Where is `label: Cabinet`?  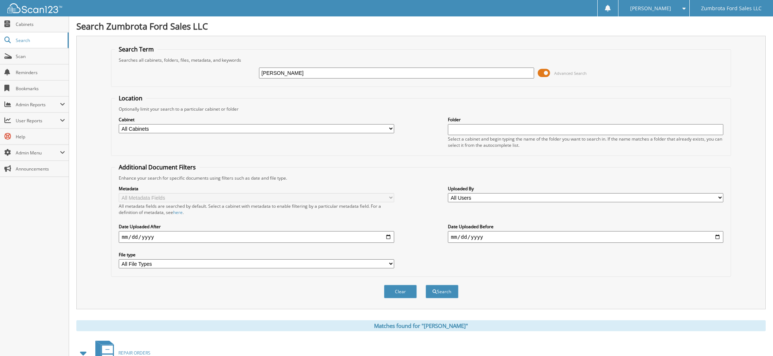
label: Cabinet is located at coordinates (256, 119).